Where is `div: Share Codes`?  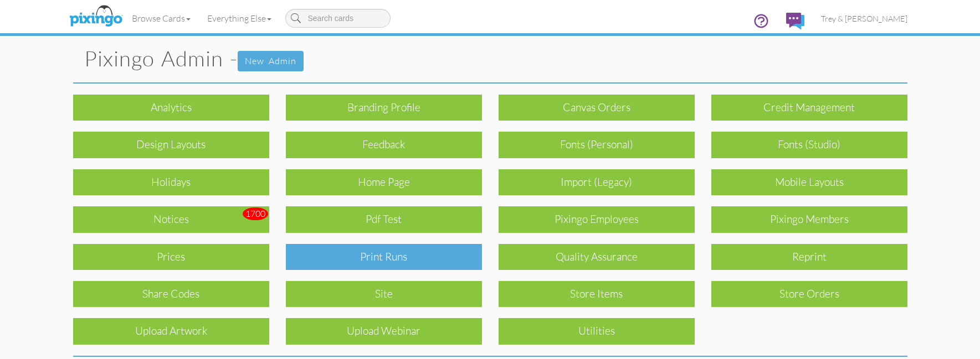
div: Share Codes is located at coordinates (171, 294).